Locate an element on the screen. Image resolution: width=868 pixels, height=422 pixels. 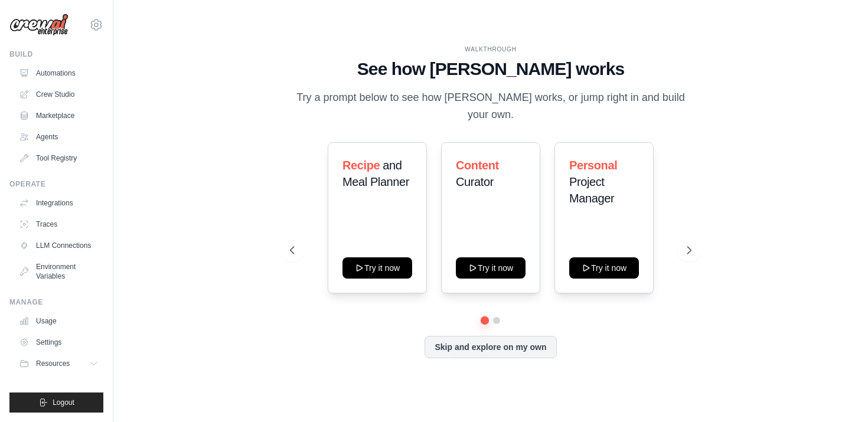
a: Settings is located at coordinates (59, 343).